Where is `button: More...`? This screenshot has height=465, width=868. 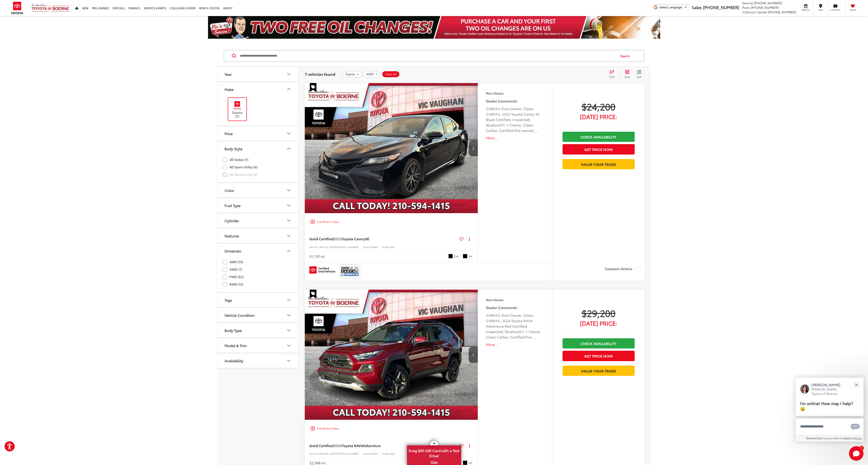
button: More... is located at coordinates (515, 344).